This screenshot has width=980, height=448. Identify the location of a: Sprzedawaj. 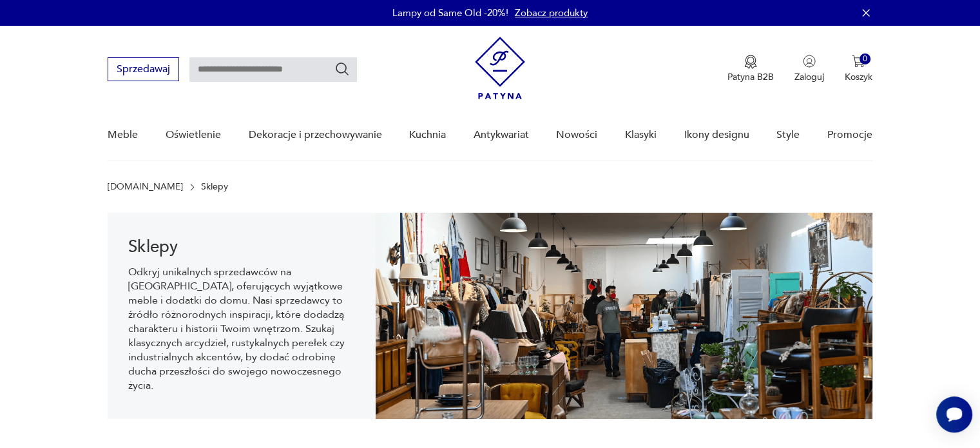
(143, 70).